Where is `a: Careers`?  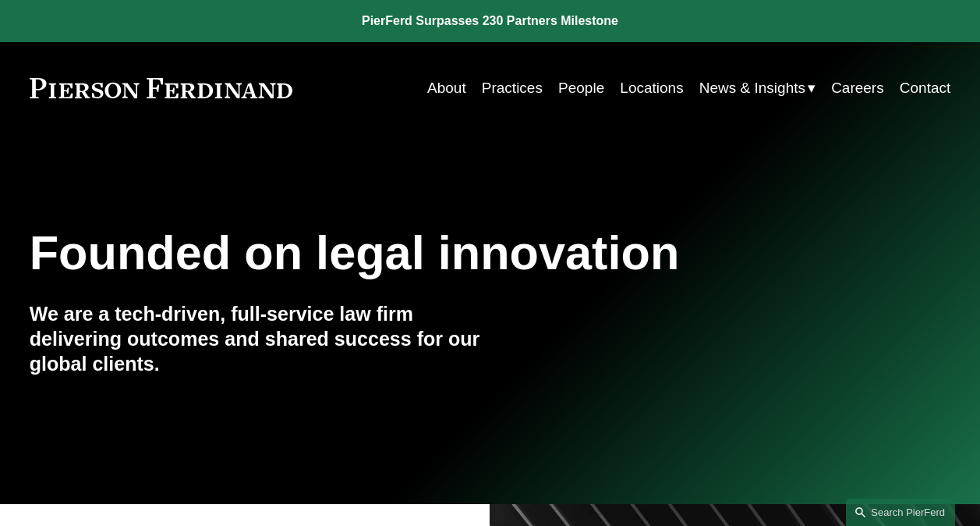 a: Careers is located at coordinates (857, 88).